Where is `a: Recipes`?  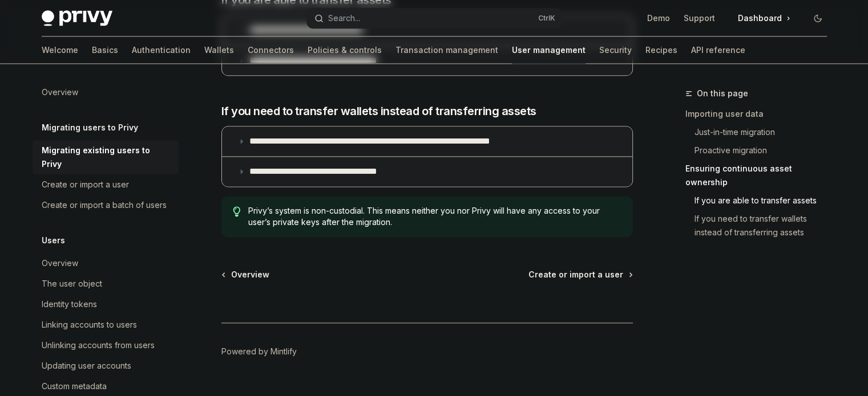
a: Recipes is located at coordinates (661, 50).